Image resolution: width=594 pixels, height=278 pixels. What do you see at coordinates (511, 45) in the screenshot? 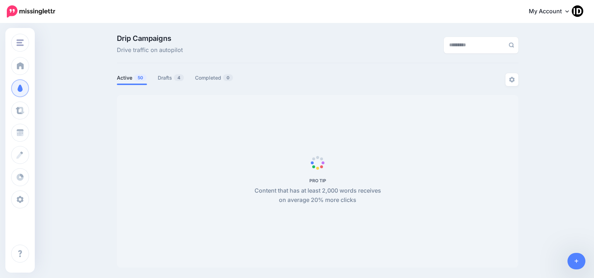
I see `img: search-grey-6.png` at bounding box center [511, 45].